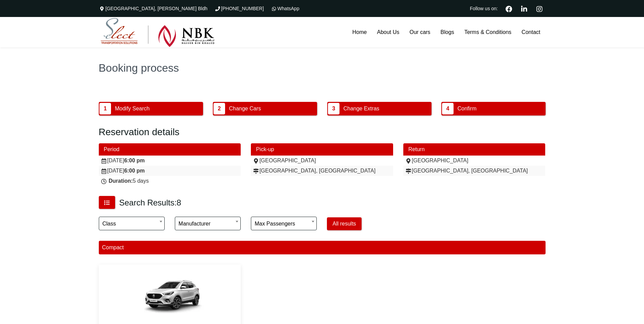 This screenshot has height=324, width=644. I want to click on span: 3, so click(334, 109).